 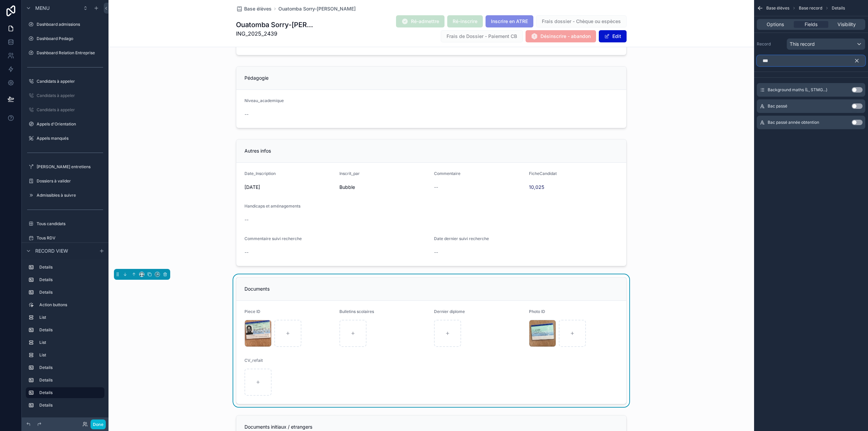 I want to click on span: CV_refait, so click(x=253, y=360).